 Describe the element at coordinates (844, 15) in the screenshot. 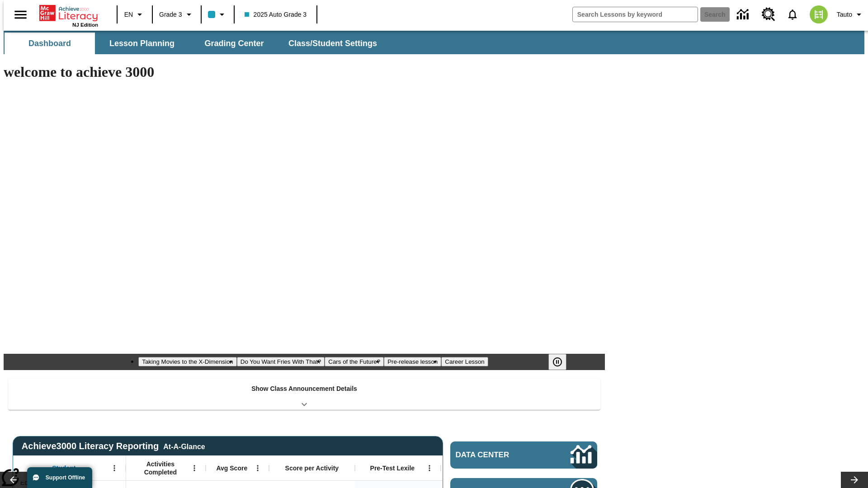

I see `span: Tauto` at that location.